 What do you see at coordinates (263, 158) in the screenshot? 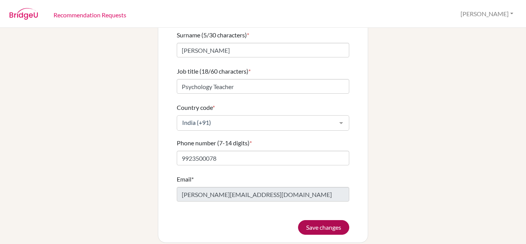
I see `input: Enter your number` at bounding box center [263, 158].